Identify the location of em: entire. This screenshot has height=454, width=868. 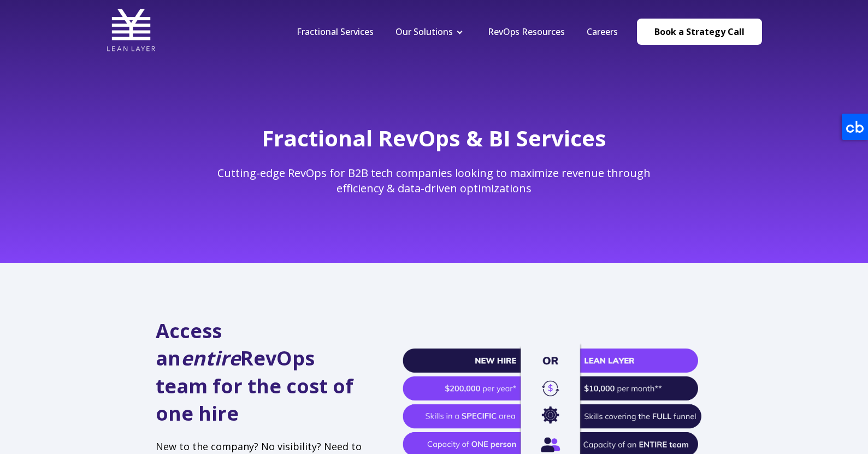
(210, 358).